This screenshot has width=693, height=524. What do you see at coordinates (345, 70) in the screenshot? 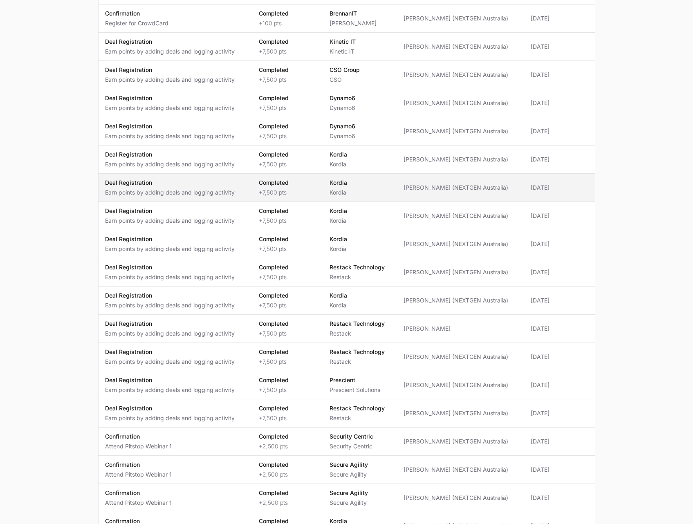
I see `p: CSO Group` at bounding box center [345, 70].